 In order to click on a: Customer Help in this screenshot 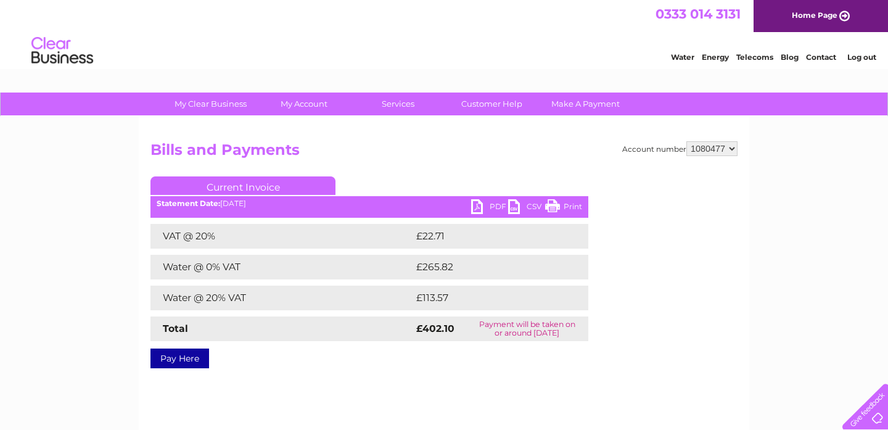, I will do `click(492, 104)`.